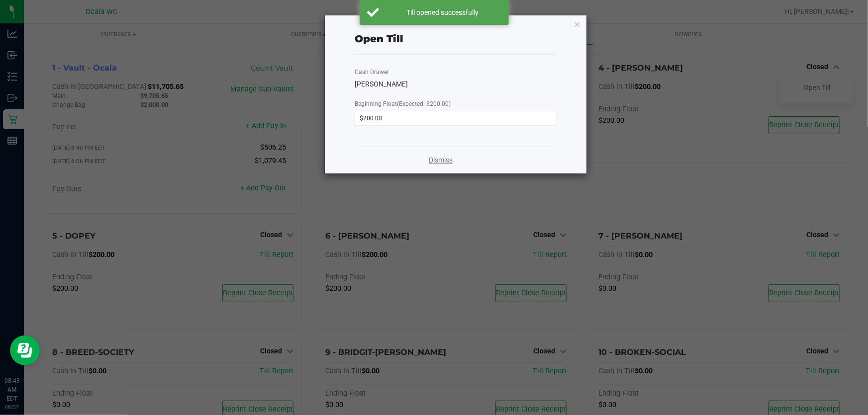  I want to click on span: (Expected: $200.00), so click(424, 104).